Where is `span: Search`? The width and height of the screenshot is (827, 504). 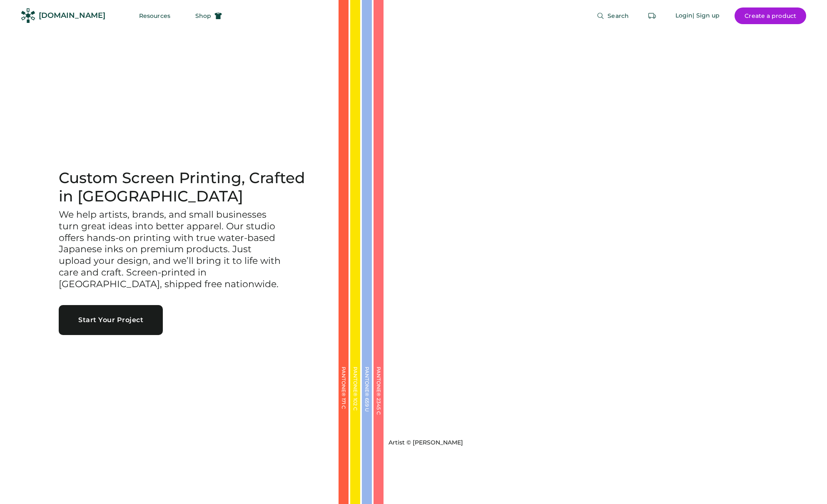 span: Search is located at coordinates (618, 16).